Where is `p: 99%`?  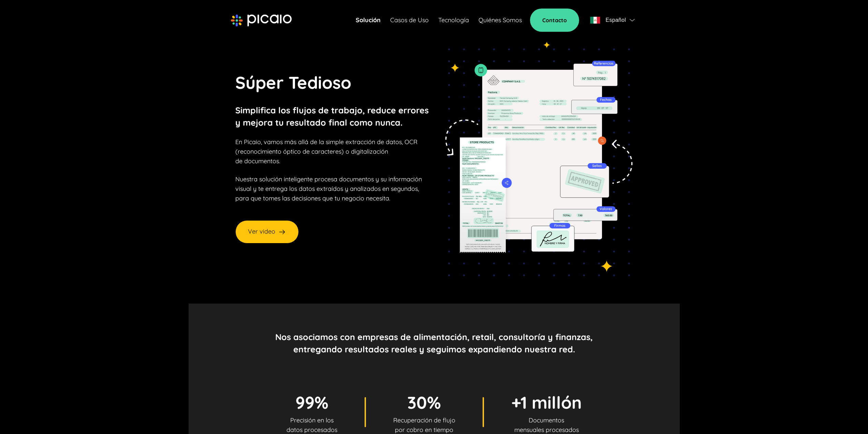 p: 99% is located at coordinates (312, 402).